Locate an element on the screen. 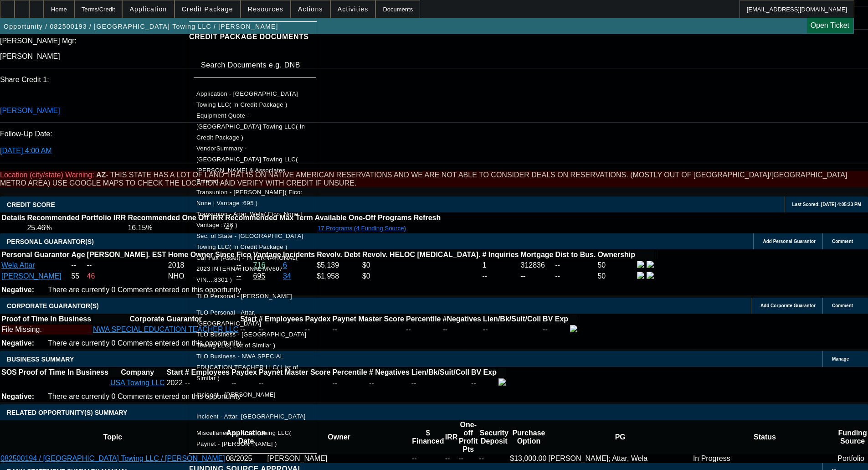  button: Transunion - Attar, Wela( Fico: None | Vantage :716 ) is located at coordinates (253, 220).